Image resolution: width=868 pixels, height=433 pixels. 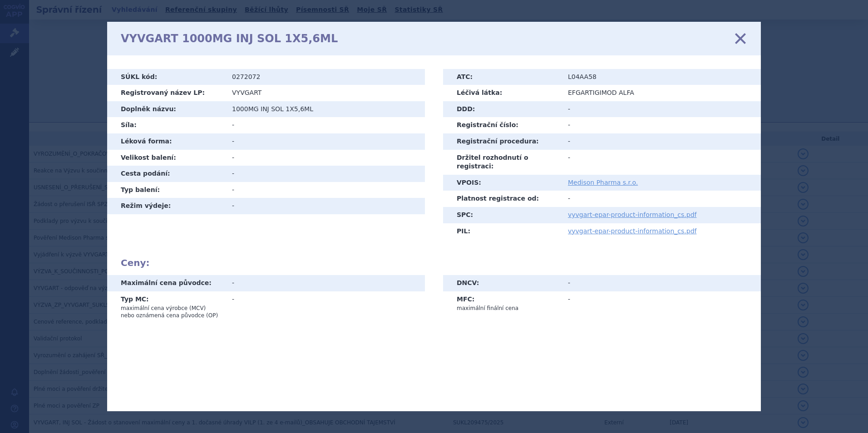 I want to click on th: Režim výdeje:, so click(x=166, y=206).